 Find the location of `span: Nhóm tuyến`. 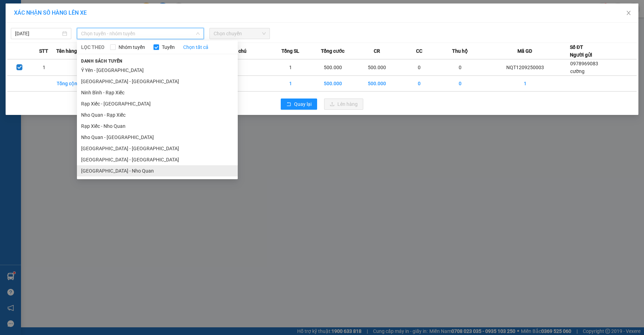

span: Nhóm tuyến is located at coordinates (132, 47).